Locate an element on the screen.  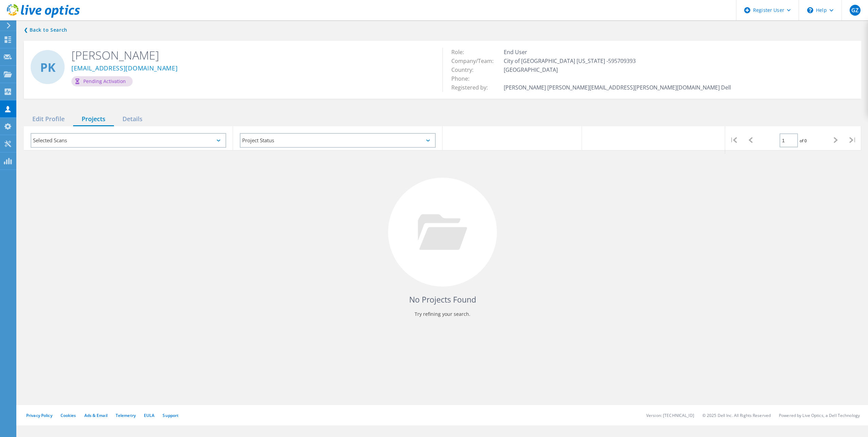
a: EULA is located at coordinates (149, 415).